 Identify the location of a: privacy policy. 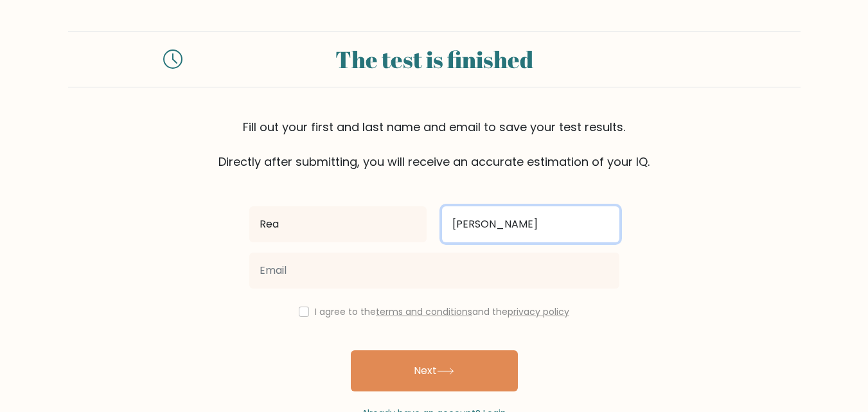
(538, 311).